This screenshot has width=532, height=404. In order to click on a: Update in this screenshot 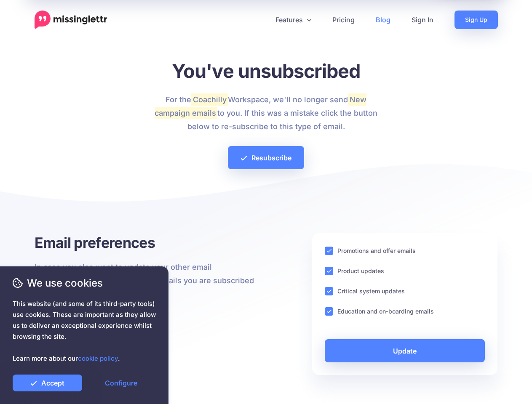, I will do `click(405, 351)`.